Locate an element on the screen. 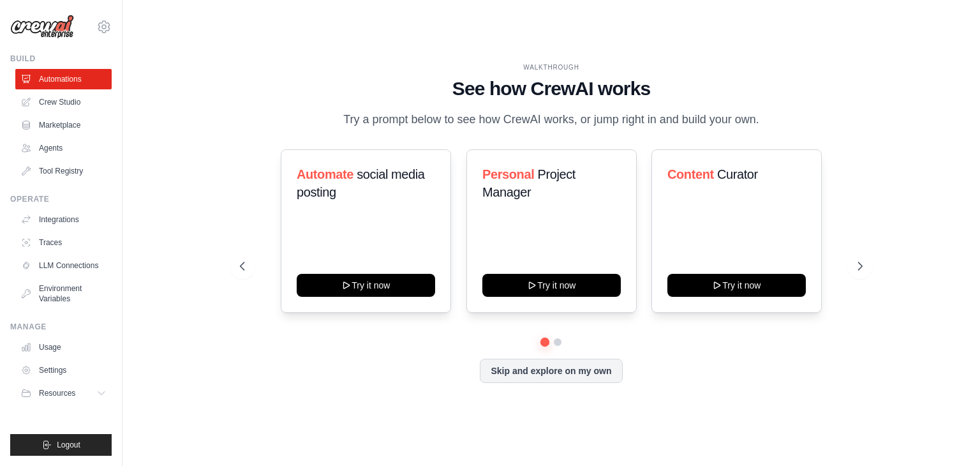 The width and height of the screenshot is (980, 466). div: Operate is located at coordinates (61, 199).